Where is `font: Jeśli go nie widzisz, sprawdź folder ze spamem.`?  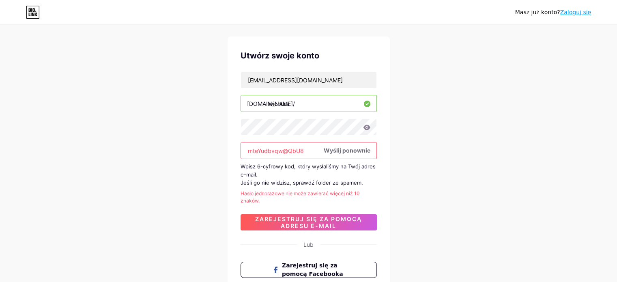
font: Jeśli go nie widzisz, sprawdź folder ze spamem. is located at coordinates (302, 182).